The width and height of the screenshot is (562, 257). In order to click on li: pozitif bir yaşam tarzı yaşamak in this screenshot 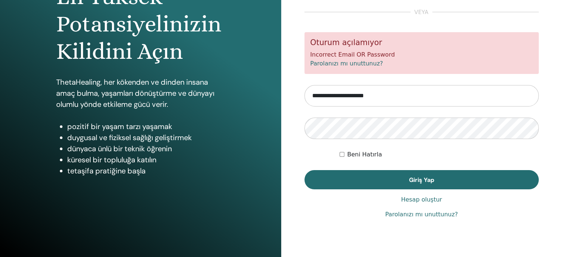, I will do `click(146, 126)`.